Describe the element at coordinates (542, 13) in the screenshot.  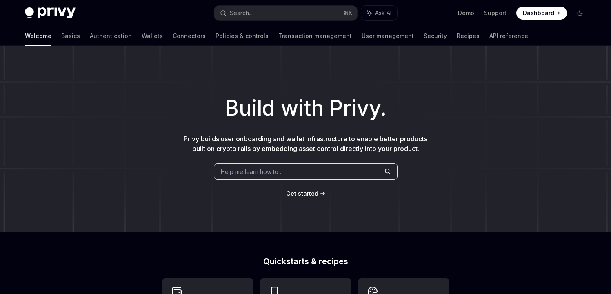
I see `a: Dashboard` at that location.